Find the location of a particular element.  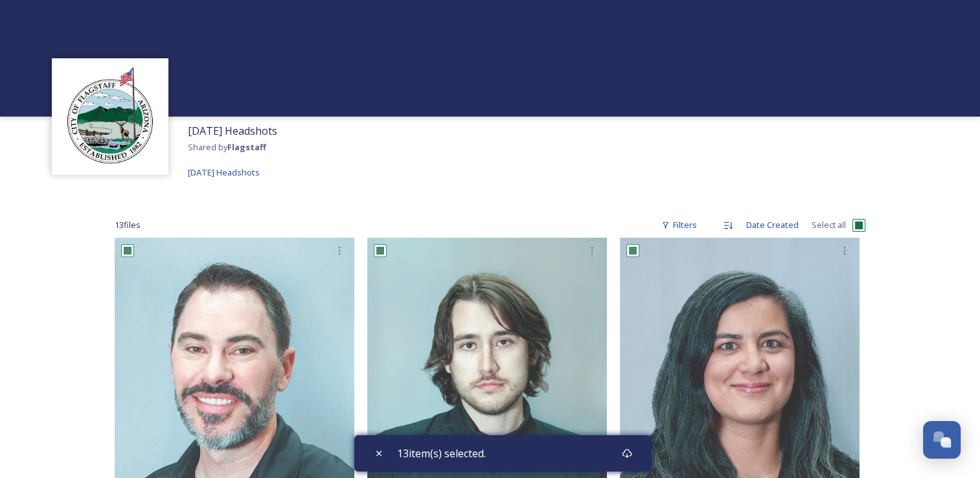

span: Select all is located at coordinates (828, 225).